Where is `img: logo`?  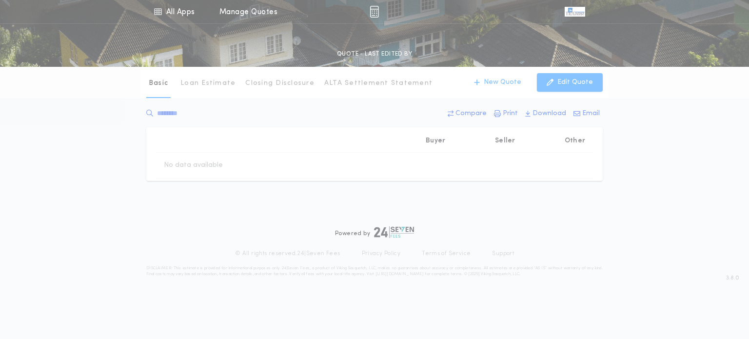
img: logo is located at coordinates (394, 232).